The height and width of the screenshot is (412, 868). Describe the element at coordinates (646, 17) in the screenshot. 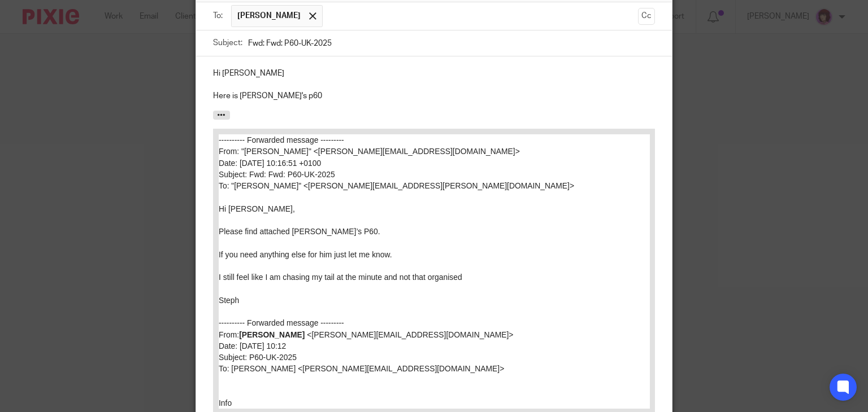

I see `button: Cc` at that location.